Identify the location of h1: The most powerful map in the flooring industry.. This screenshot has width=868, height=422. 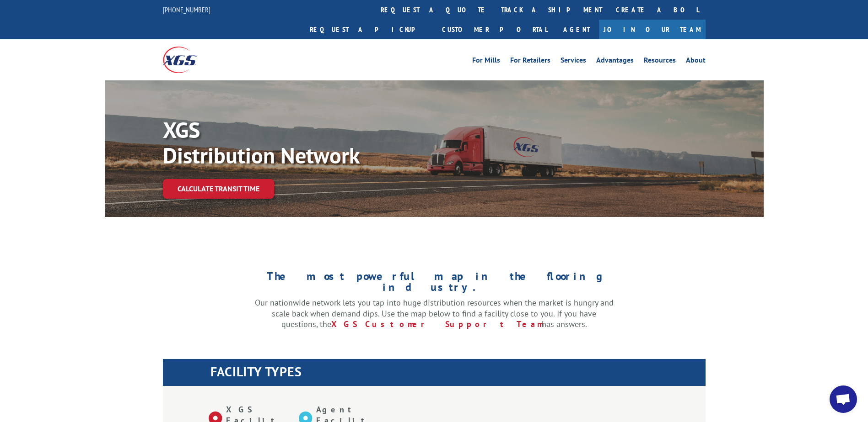
(434, 285).